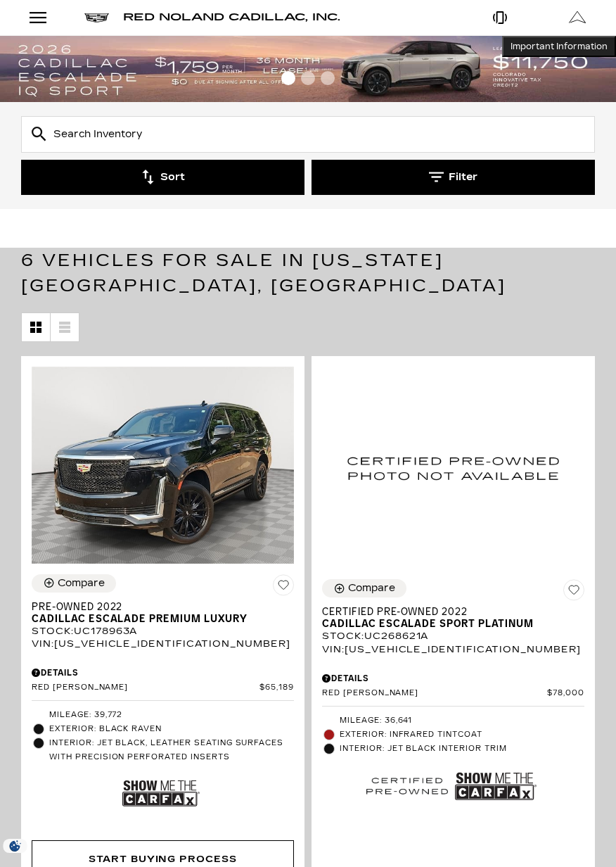 This screenshot has width=616, height=867. I want to click on div: Stock : UC268621A, so click(453, 636).